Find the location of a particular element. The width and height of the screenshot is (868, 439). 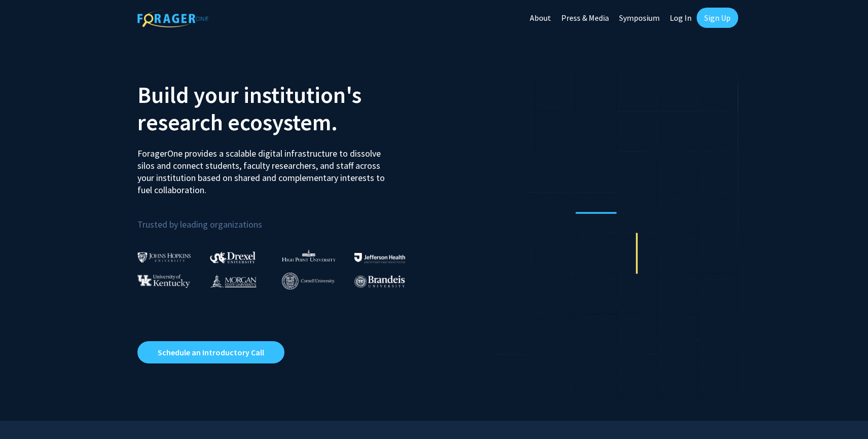

img: Morgan State University is located at coordinates (233, 281).